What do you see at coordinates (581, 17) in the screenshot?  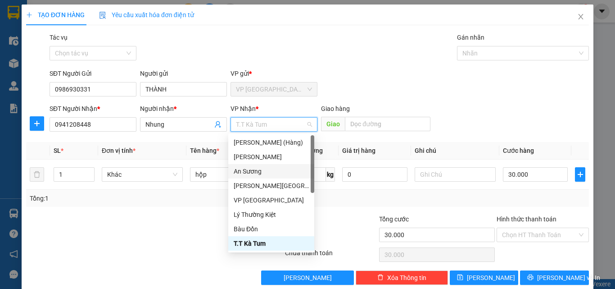 I see `button: Close` at bounding box center [581, 17].